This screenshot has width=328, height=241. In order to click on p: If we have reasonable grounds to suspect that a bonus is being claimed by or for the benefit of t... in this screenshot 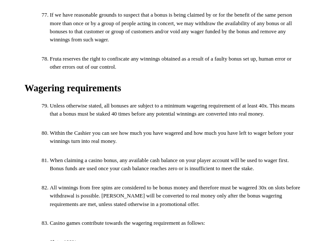, I will do `click(176, 27)`.